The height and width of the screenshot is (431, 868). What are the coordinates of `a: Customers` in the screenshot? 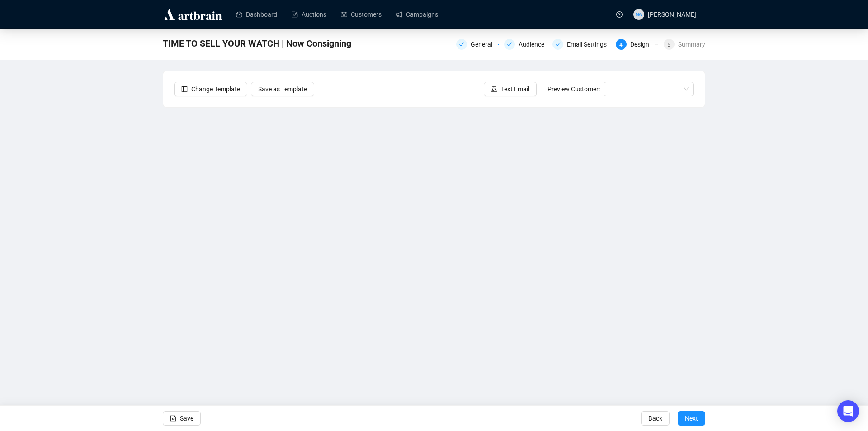 It's located at (361, 14).